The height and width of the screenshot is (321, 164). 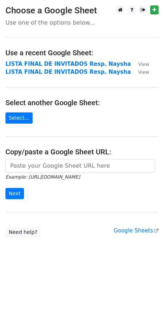 I want to click on a: Need help?, so click(x=23, y=232).